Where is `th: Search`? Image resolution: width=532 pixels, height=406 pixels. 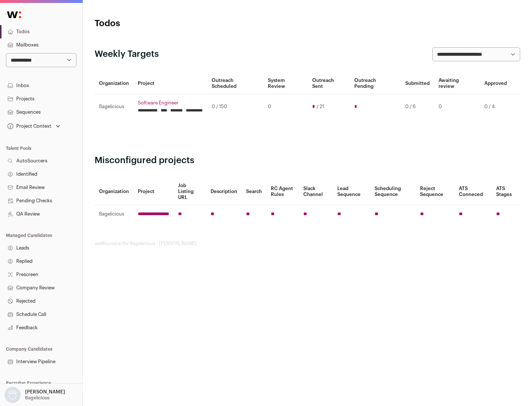
th: Search is located at coordinates (254, 192).